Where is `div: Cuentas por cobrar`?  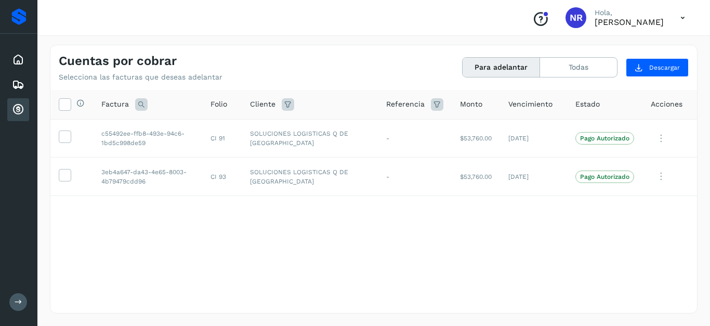
div: Cuentas por cobrar is located at coordinates (18, 110).